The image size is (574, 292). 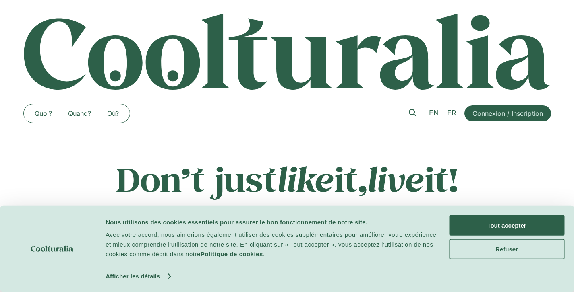 I want to click on a: Quoi?, so click(x=43, y=114).